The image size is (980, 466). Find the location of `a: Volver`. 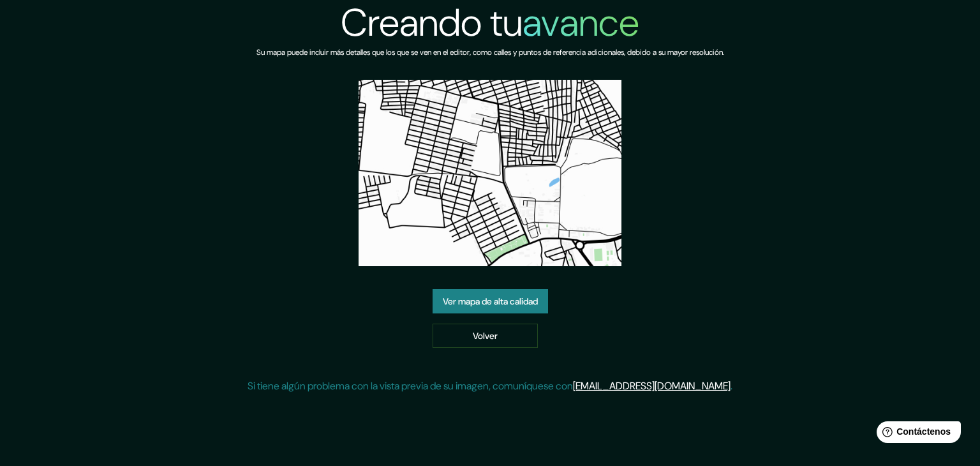

a: Volver is located at coordinates (485, 336).